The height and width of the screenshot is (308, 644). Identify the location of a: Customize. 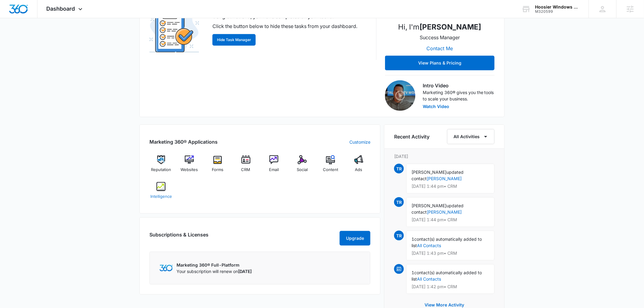
(360, 142).